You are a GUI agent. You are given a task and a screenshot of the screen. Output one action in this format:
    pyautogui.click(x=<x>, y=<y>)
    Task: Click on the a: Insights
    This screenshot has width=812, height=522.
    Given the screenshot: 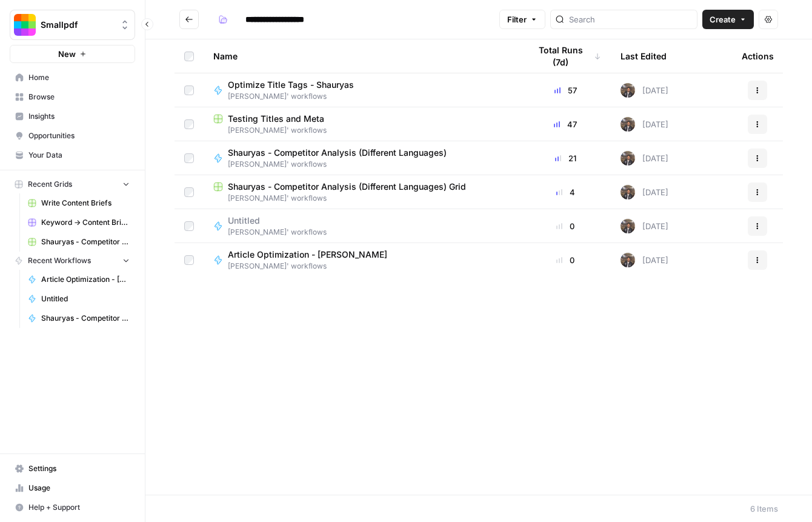 What is the action you would take?
    pyautogui.click(x=72, y=116)
    